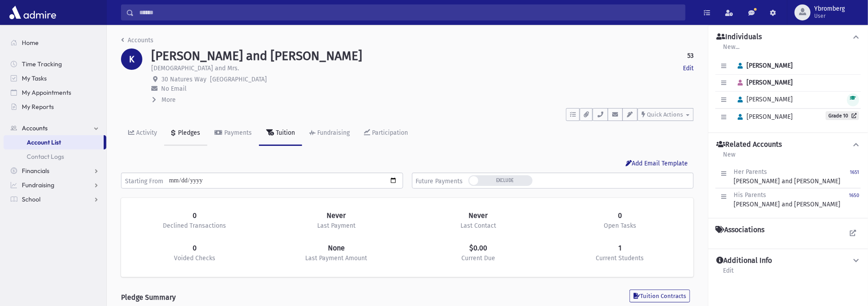 This screenshot has width=868, height=306. What do you see at coordinates (749, 144) in the screenshot?
I see `h4: Related Accounts` at bounding box center [749, 144].